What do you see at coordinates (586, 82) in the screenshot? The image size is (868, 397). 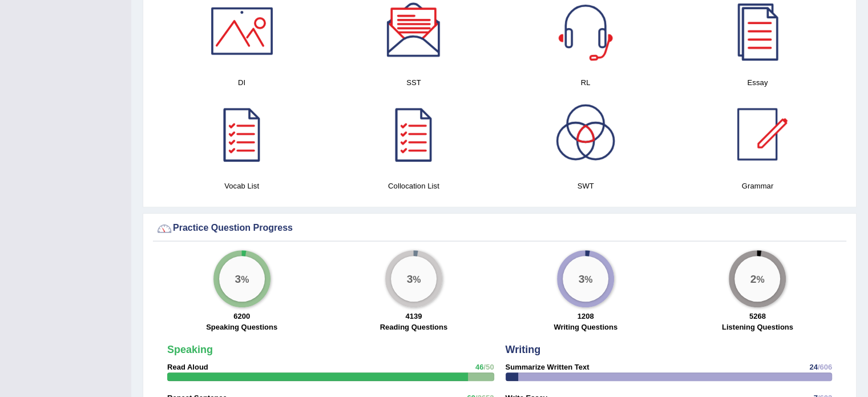 I see `h4: RL` at bounding box center [586, 82].